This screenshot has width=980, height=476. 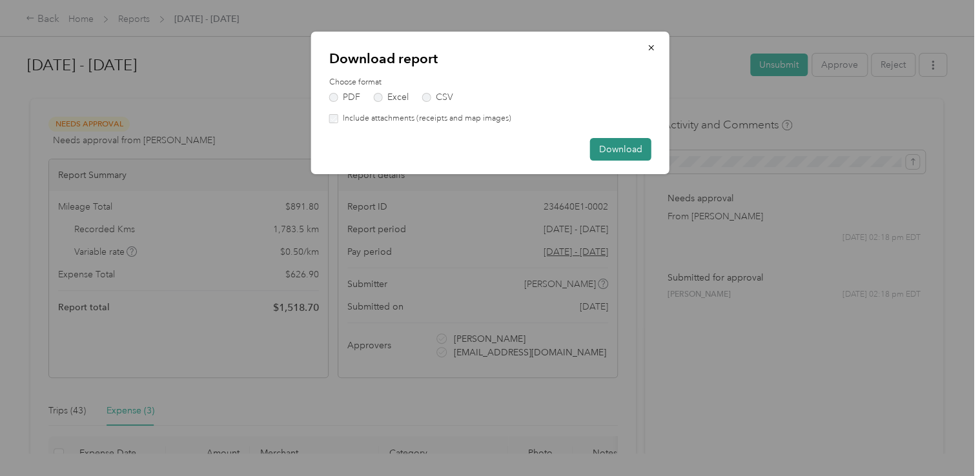 What do you see at coordinates (391, 98) in the screenshot?
I see `label: Excel` at bounding box center [391, 98].